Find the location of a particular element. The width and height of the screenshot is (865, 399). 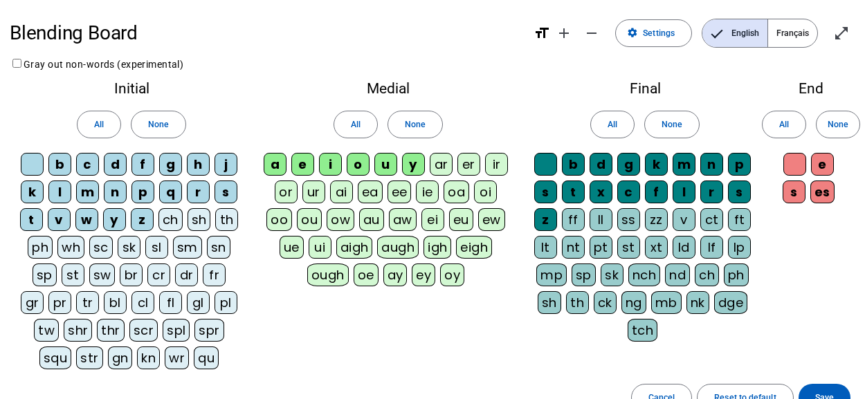

div: ough is located at coordinates (328, 275).